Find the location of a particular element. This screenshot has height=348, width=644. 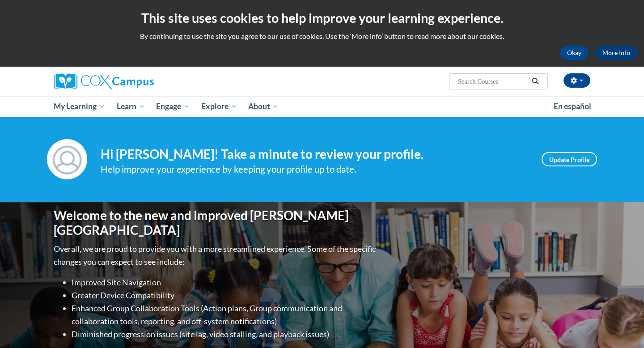

li: Enhanced Group Collaboration Tools (Action plans, Group communication and collaboration tools, re... is located at coordinates (225, 315).